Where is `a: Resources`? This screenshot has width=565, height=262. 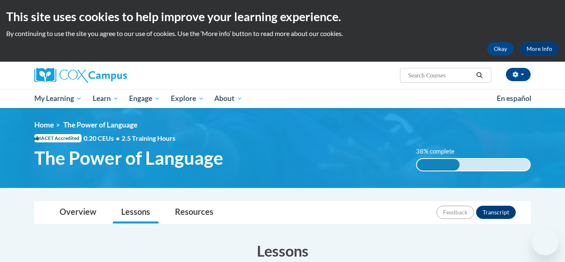
a: Resources is located at coordinates (194, 212).